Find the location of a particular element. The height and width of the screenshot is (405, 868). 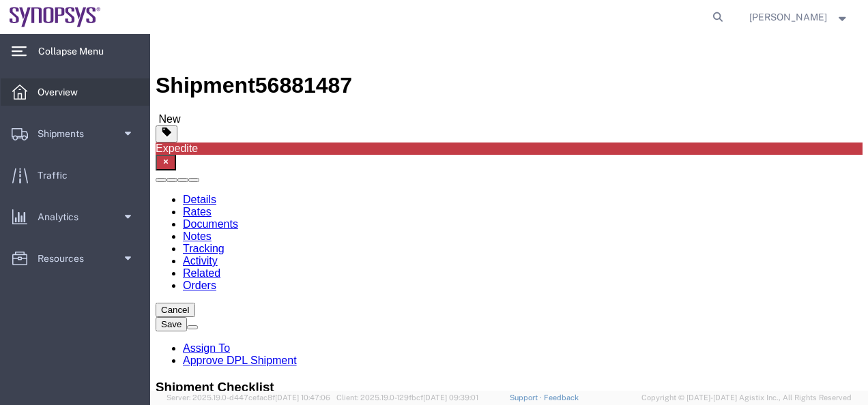

span: Server: 2025.19.0-d447cefac8f is located at coordinates (248, 398).